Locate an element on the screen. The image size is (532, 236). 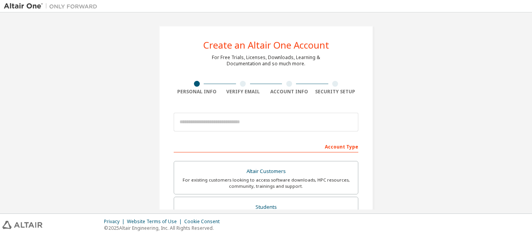
div: Security Setup is located at coordinates (335, 92).